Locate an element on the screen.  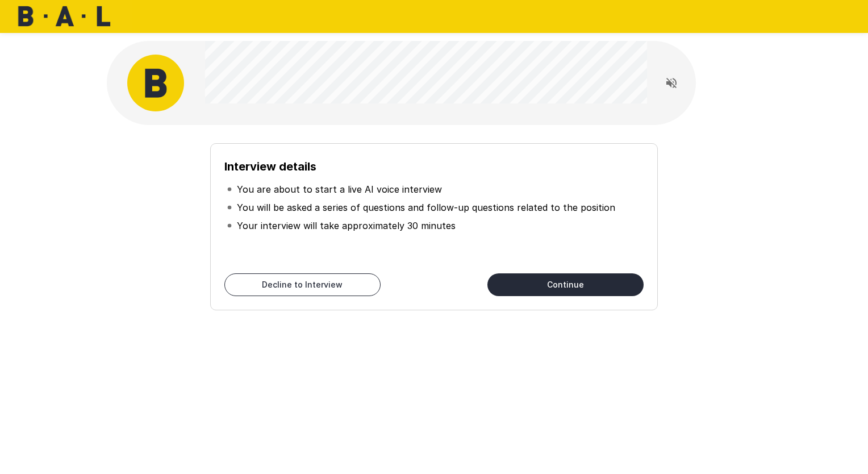
p: You will be asked a series of questions and follow-up questions related to the position is located at coordinates (426, 207).